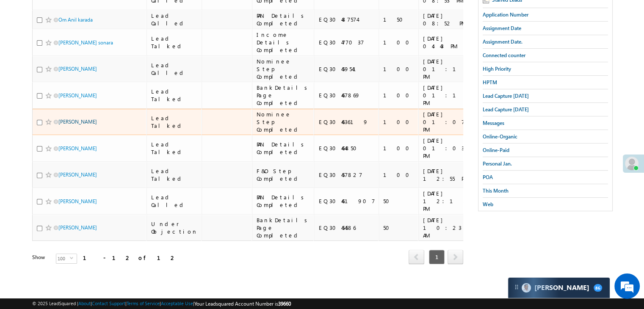 Image resolution: width=644 pixels, height=309 pixels. I want to click on span: © 2025 LeadSquared | | | | |, so click(162, 304).